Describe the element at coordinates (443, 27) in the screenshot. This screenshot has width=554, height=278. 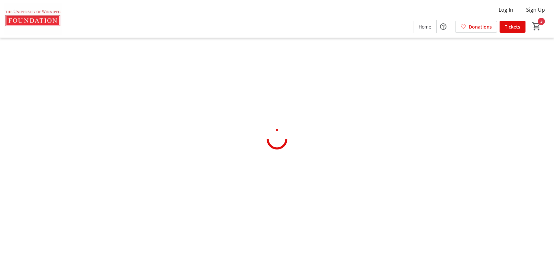
I see `button: Help` at that location.